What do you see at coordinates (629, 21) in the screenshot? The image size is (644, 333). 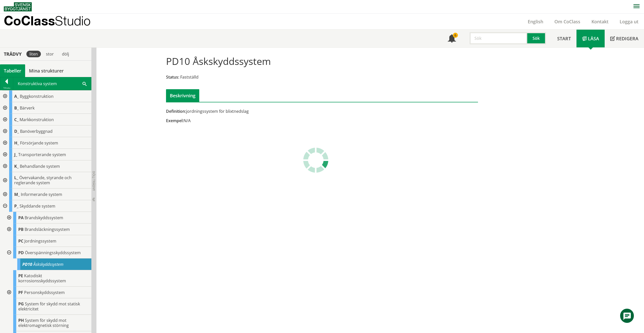 I see `a: Logga ut` at bounding box center [629, 21].